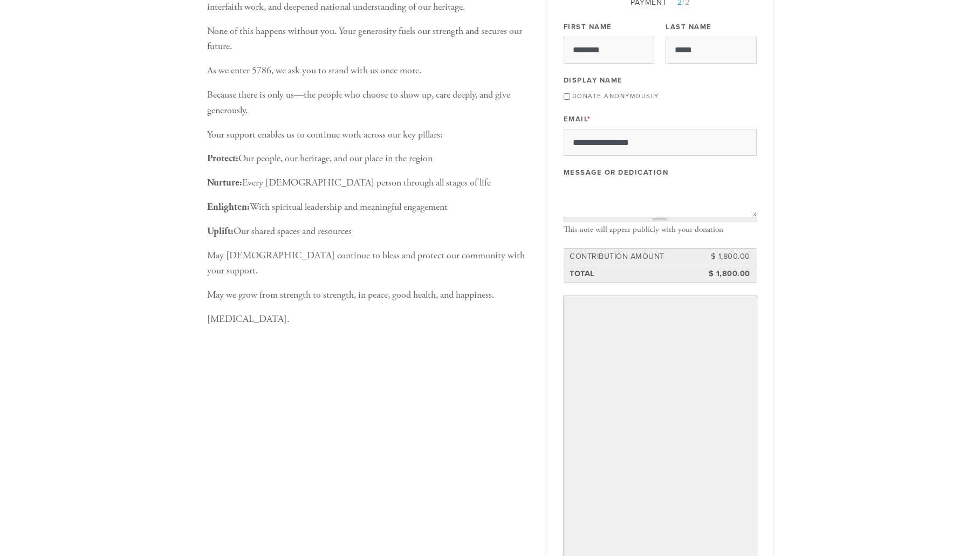  Describe the element at coordinates (369, 207) in the screenshot. I see `p: With spiritual leadership and meaningful engagement` at that location.